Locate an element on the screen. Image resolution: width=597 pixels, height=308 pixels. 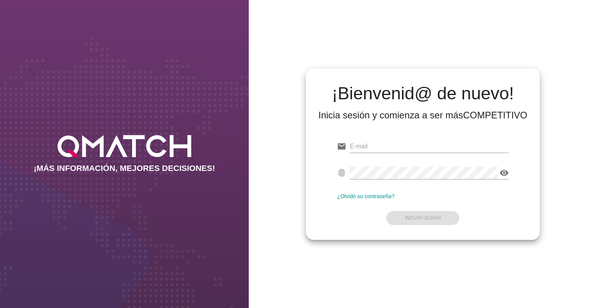
div: Inicia sesión y comienza a ser más is located at coordinates (423, 115).